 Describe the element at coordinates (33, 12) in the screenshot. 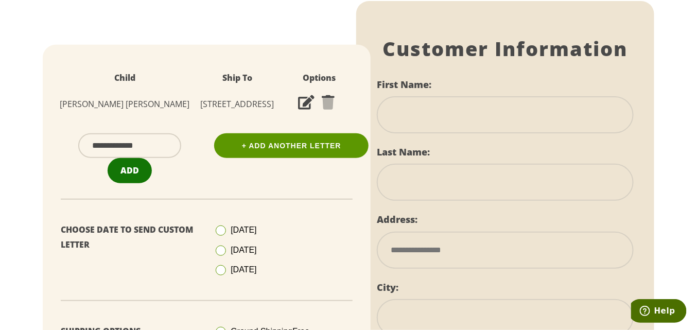

I see `span: Help` at that location.